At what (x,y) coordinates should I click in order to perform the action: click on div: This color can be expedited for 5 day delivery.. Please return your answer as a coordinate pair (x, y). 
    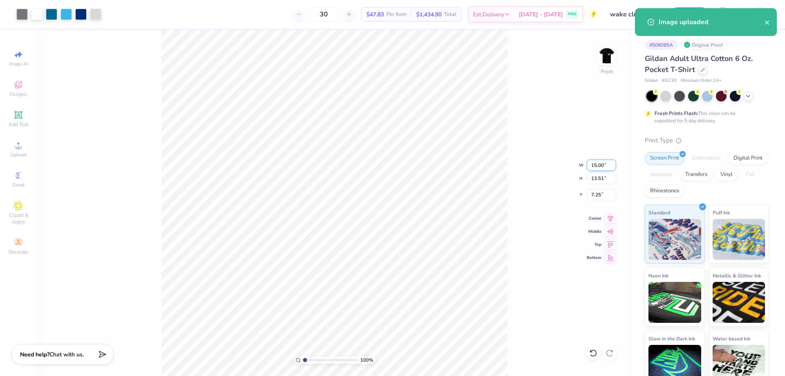
    Looking at the image, I should click on (705, 117).